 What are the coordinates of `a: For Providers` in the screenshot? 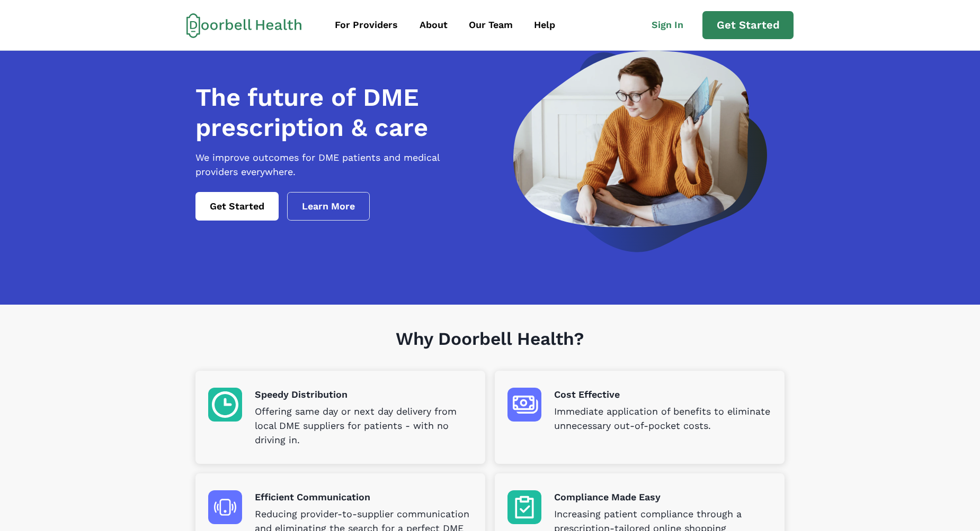 It's located at (366, 25).